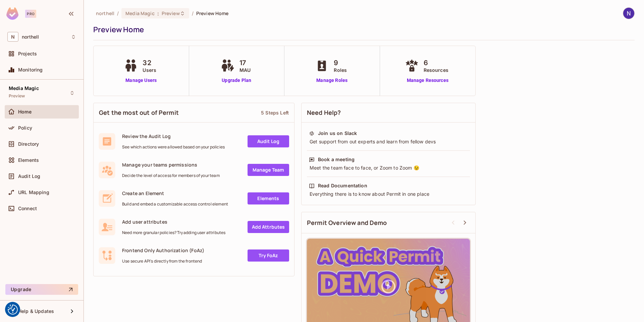 This screenshot has width=644, height=322. Describe the element at coordinates (171, 175) in the screenshot. I see `span: Decide the level of access for members of your team` at that location.